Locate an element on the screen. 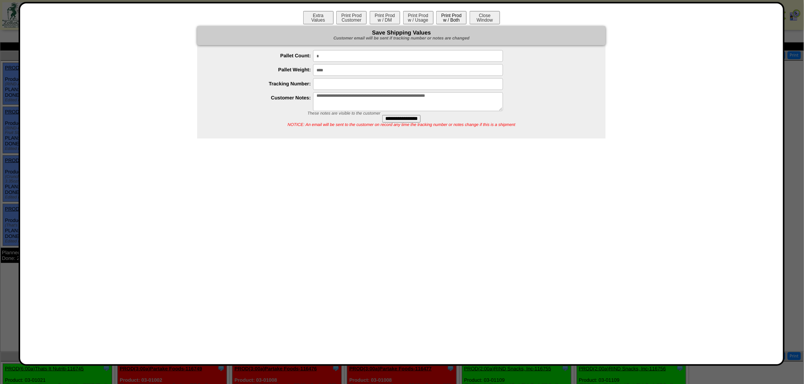  button: Print Prodw / Usage is located at coordinates (418, 17).